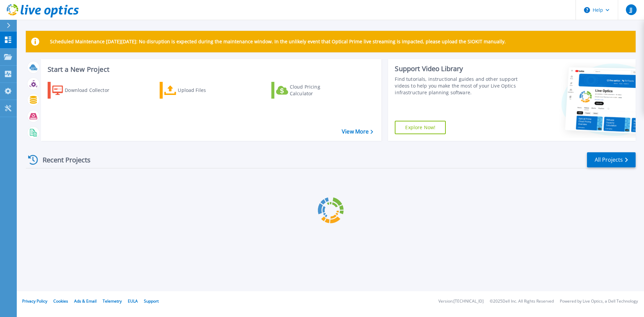  What do you see at coordinates (611, 160) in the screenshot?
I see `a: All Projects` at bounding box center [611, 160].